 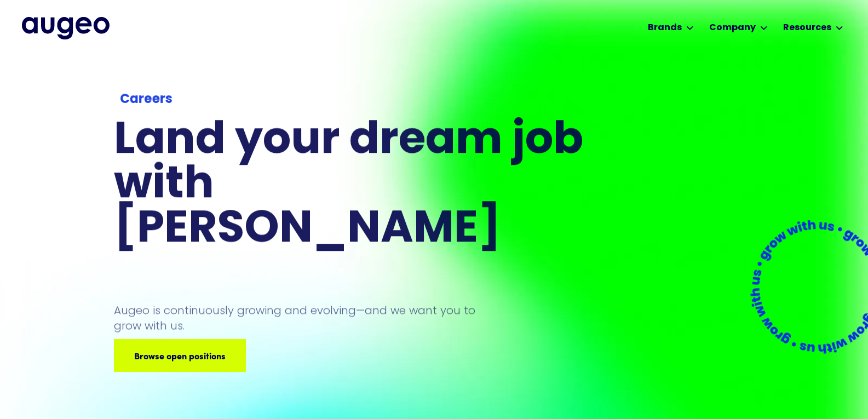 What do you see at coordinates (807, 28) in the screenshot?
I see `div: Resources` at bounding box center [807, 28].